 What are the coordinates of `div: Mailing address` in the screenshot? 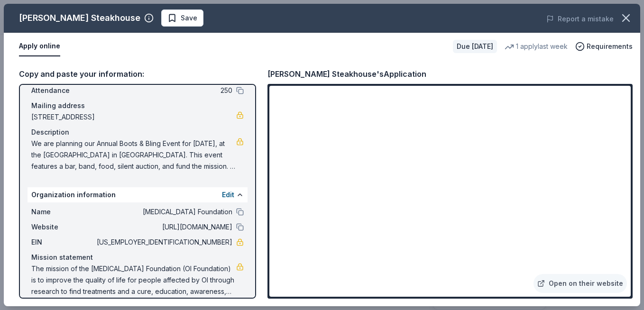 It's located at (138, 106).